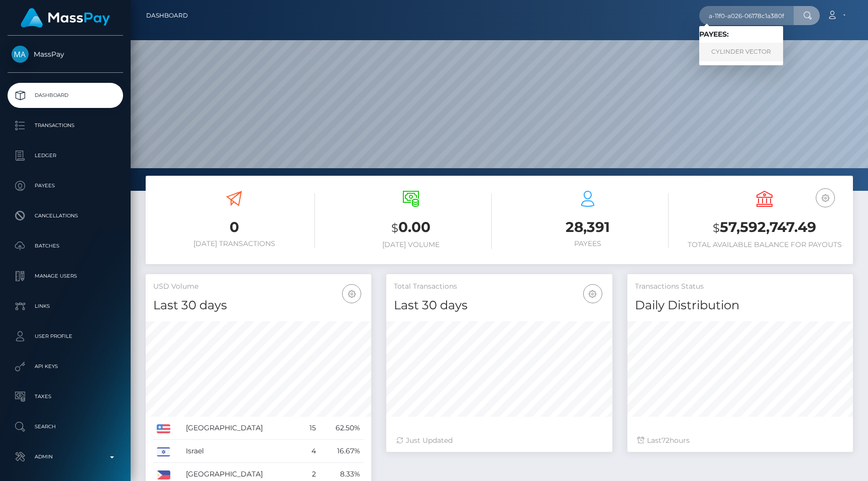 The width and height of the screenshot is (868, 481). I want to click on a: Payees, so click(65, 186).